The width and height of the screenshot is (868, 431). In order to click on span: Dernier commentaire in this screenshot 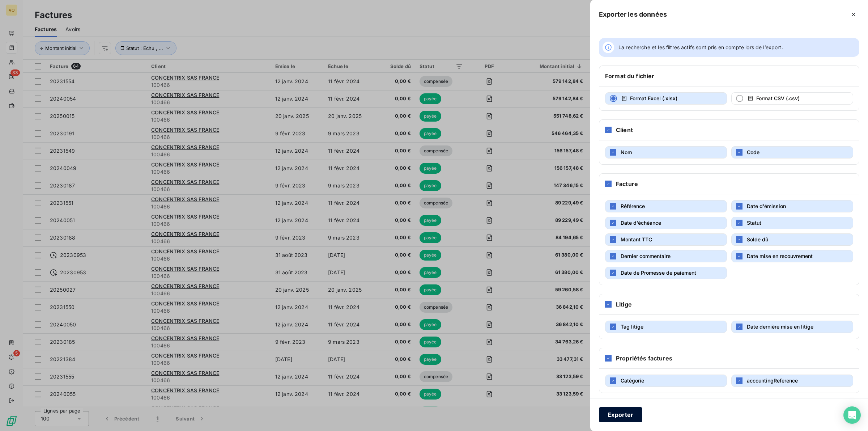, I will do `click(645, 256)`.